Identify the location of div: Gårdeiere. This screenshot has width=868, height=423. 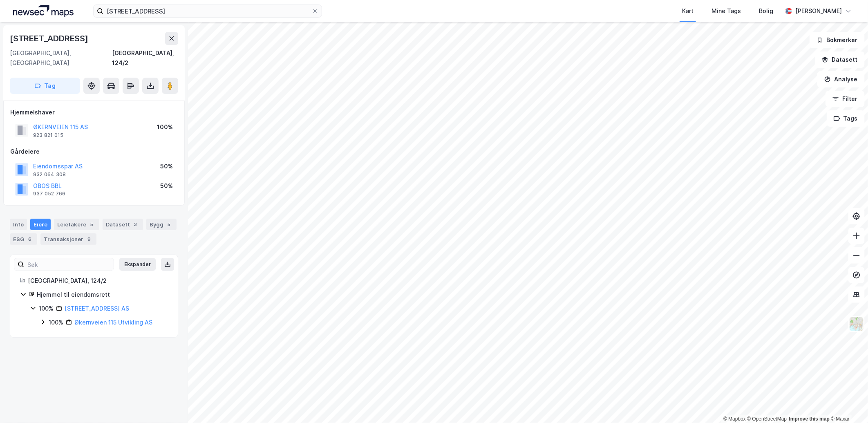
(94, 152).